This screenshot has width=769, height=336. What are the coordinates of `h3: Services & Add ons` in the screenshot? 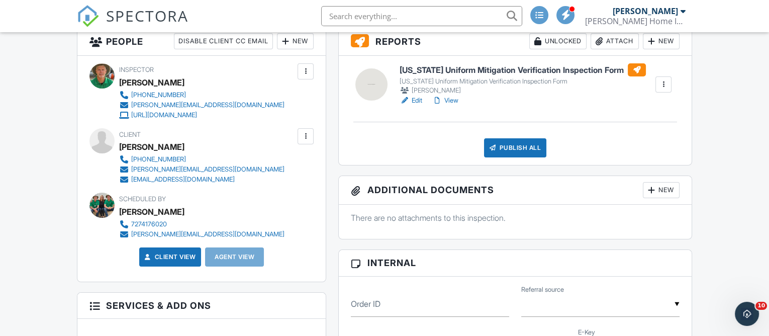 It's located at (202, 306).